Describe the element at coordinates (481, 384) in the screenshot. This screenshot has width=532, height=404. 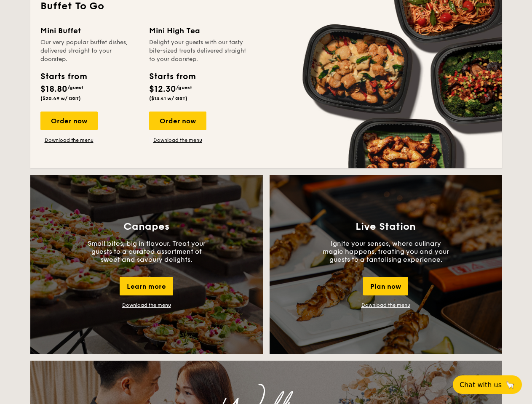
I see `span: Chat with us` at that location.